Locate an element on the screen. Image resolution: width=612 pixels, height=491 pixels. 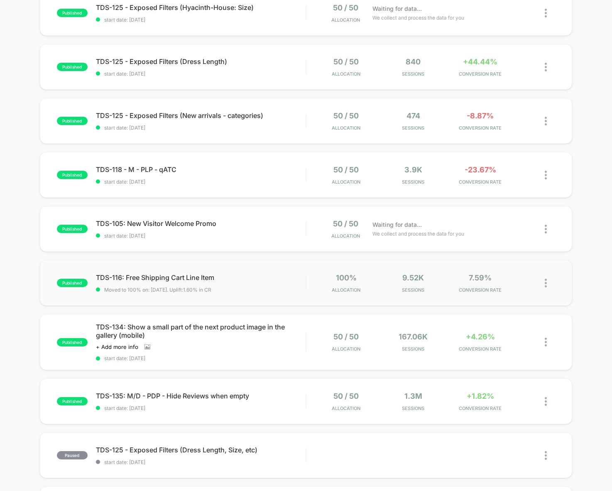
span: +44.44% is located at coordinates (480, 61).